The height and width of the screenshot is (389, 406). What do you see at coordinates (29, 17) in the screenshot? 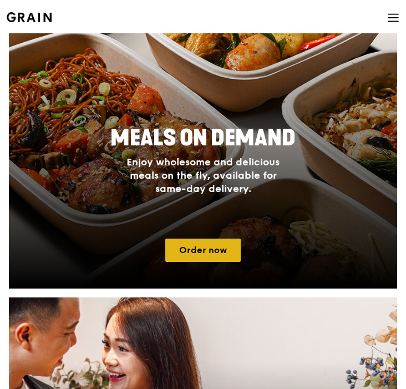
I see `img: Grain` at bounding box center [29, 17].